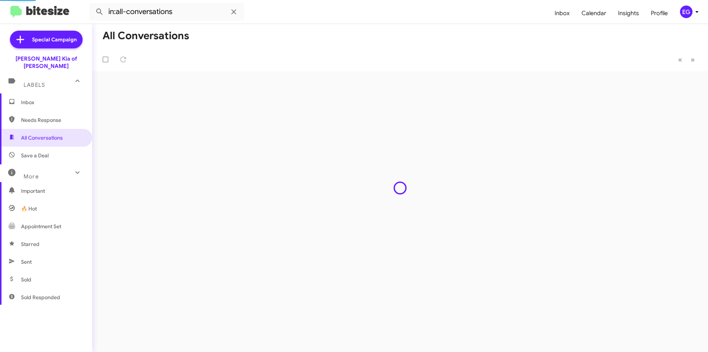 The height and width of the screenshot is (352, 708). Describe the element at coordinates (693, 59) in the screenshot. I see `button: Next` at that location.